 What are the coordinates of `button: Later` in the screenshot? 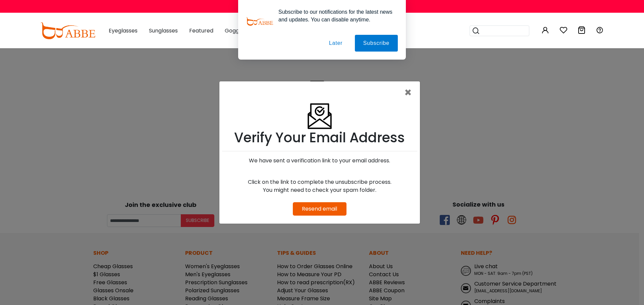 It's located at (336, 43).